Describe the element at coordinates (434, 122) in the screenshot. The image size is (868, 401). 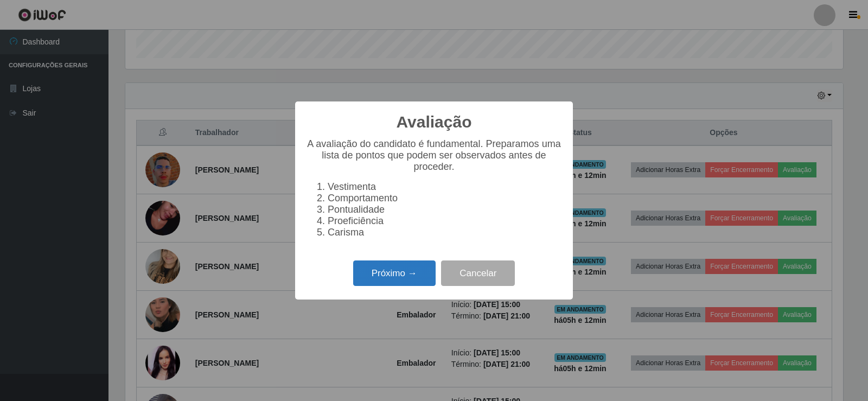
I see `h2: Avaliação` at that location.